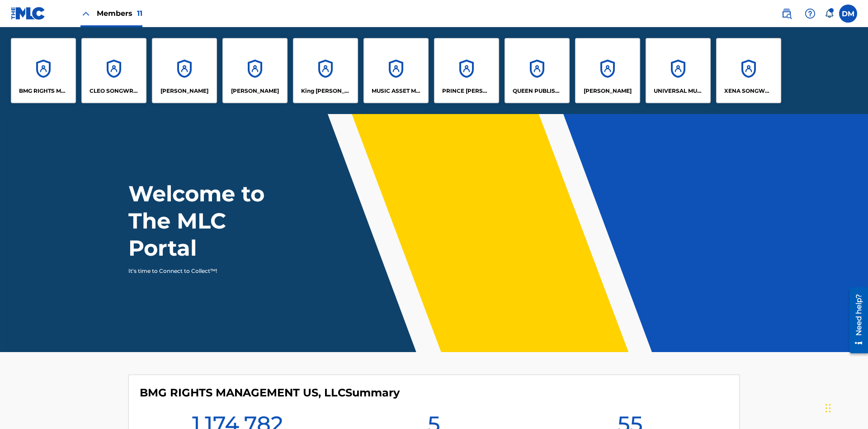 The width and height of the screenshot is (868, 429). What do you see at coordinates (255, 91) in the screenshot?
I see `p: EYAMA MCSINGER` at bounding box center [255, 91].